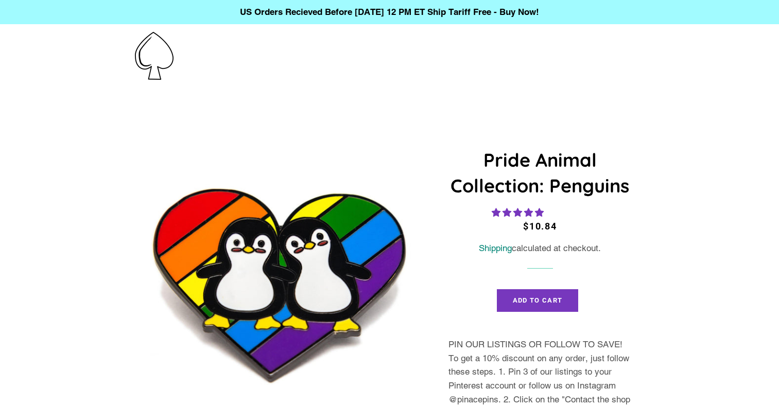 The width and height of the screenshot is (779, 406). I want to click on h1: Pride Animal Collection: Penguins, so click(539, 173).